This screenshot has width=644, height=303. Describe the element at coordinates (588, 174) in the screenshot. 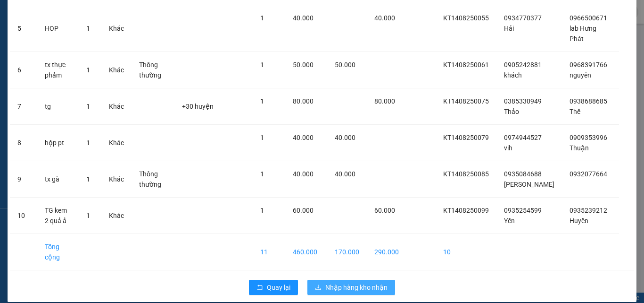

I see `span: 0932077664` at that location.